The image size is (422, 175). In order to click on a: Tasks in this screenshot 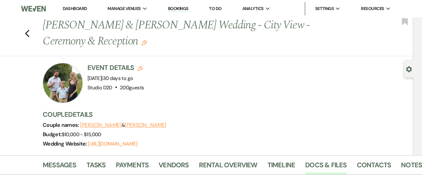, I will do `click(96, 167)`.